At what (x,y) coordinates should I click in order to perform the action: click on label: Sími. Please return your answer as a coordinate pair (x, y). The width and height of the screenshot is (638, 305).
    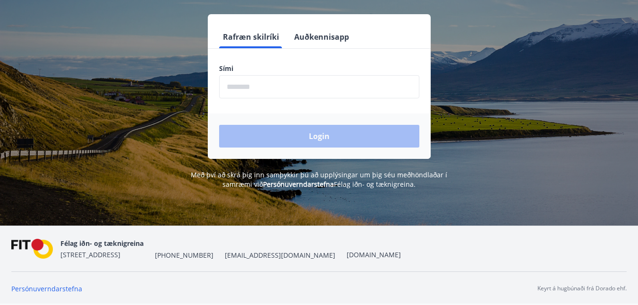
    Looking at the image, I should click on (319, 68).